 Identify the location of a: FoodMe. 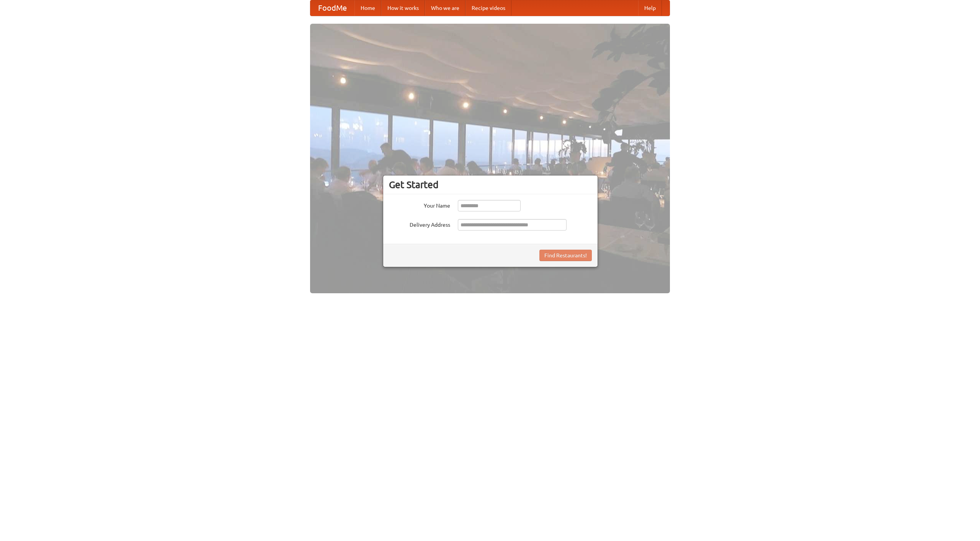
(332, 8).